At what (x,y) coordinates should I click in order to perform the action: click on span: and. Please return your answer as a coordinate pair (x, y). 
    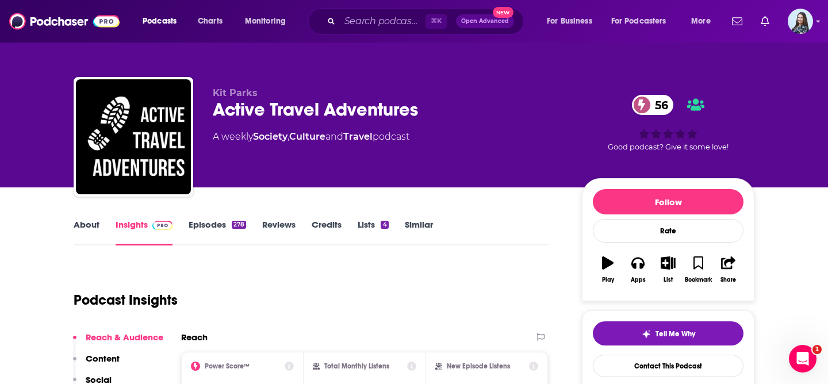
    Looking at the image, I should click on (334, 136).